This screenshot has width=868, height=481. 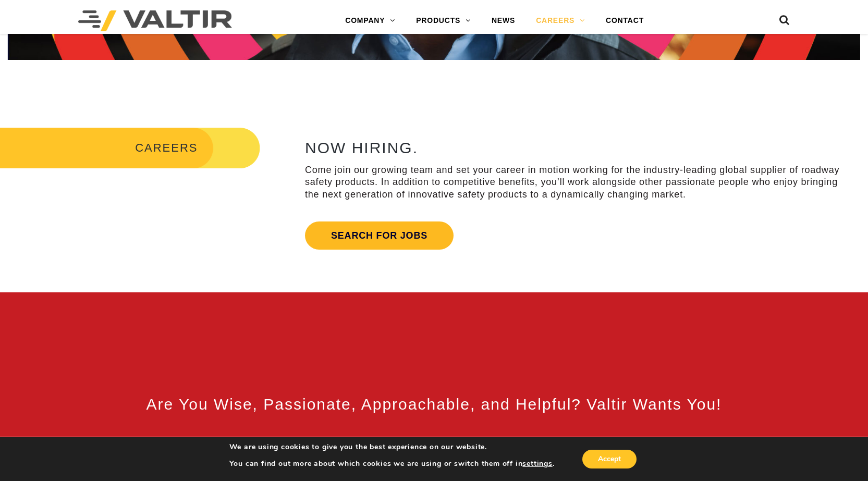 I want to click on p: We are using cookies to give you the best experience on our website., so click(x=392, y=447).